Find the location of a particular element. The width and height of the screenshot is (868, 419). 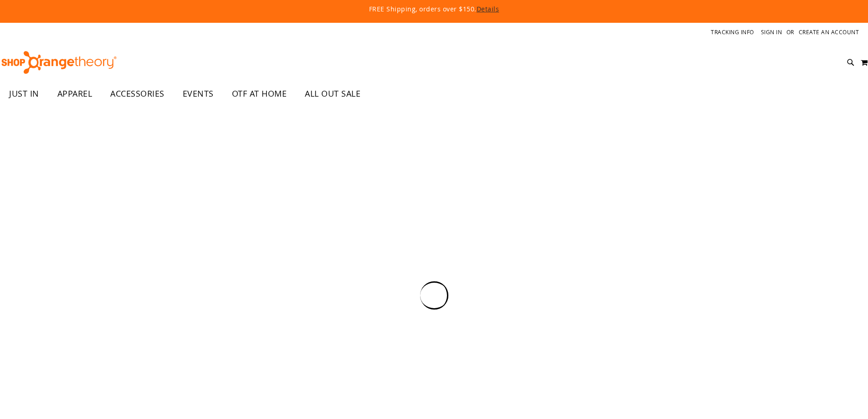

a: OTF AT HOME is located at coordinates (259, 94).